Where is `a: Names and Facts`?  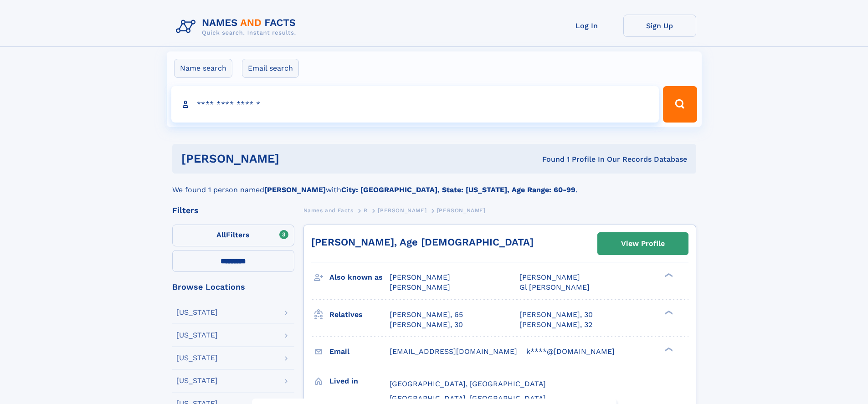
a: Names and Facts is located at coordinates (328, 210).